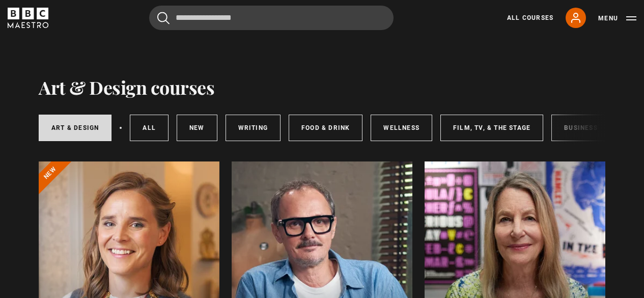 The image size is (644, 298). What do you see at coordinates (492, 128) in the screenshot?
I see `a: Film, TV, & The Stage` at bounding box center [492, 128].